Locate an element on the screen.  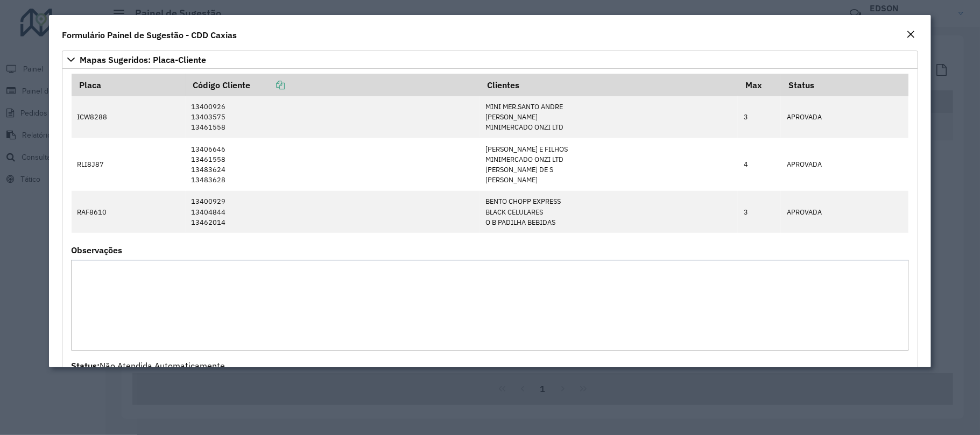
td: 13400929 13404844 13462014 is located at coordinates (332, 212).